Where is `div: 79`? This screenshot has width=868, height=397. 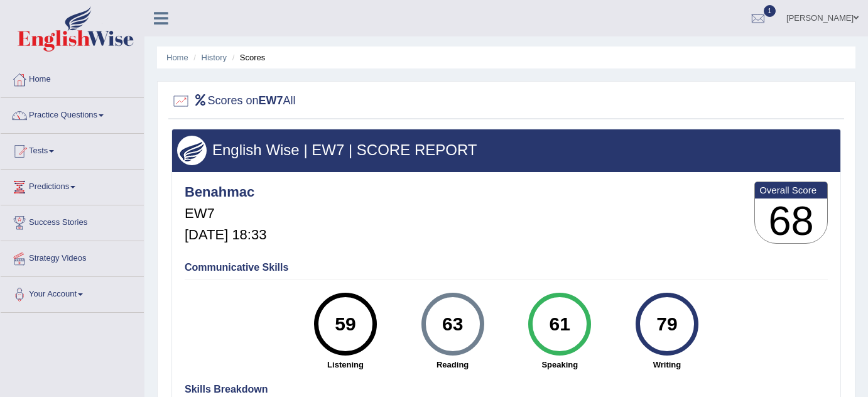 div: 79 is located at coordinates (666, 324).